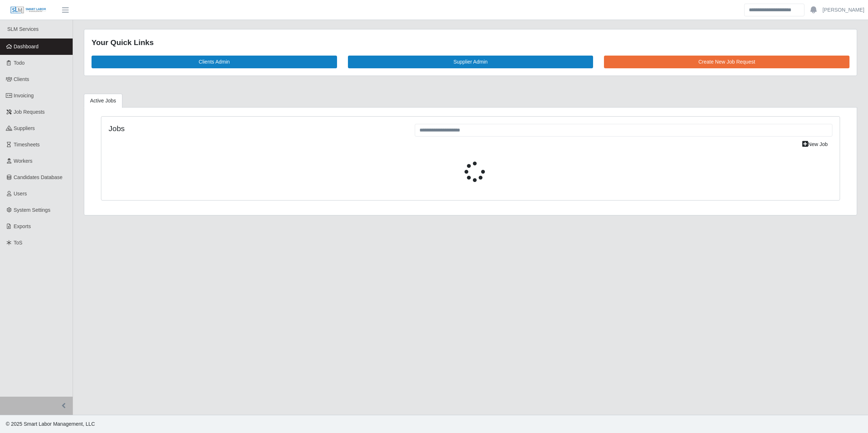 Image resolution: width=868 pixels, height=433 pixels. Describe the element at coordinates (215, 62) in the screenshot. I see `a: Clients Admin` at that location.